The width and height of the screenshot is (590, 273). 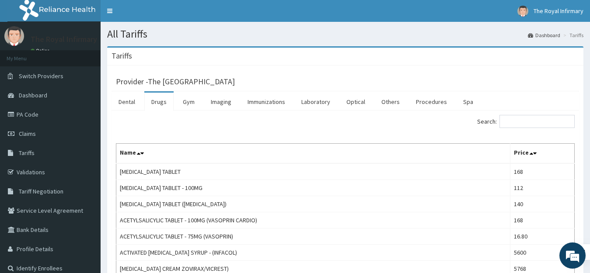 I want to click on a: Others, so click(x=391, y=102).